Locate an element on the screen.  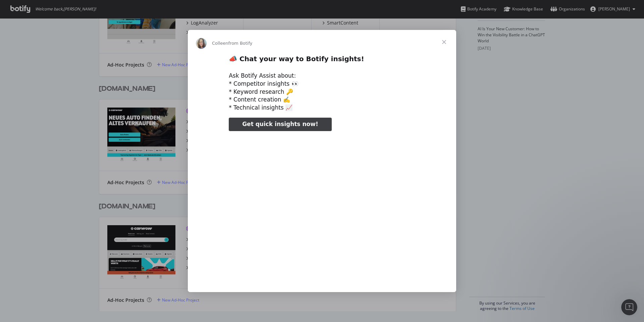
video: Play video is located at coordinates (322, 207).